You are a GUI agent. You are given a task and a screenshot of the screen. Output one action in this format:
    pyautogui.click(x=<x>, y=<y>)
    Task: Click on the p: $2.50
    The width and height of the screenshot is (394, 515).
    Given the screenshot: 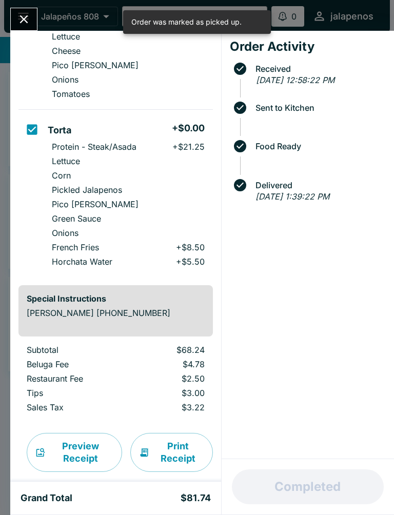 What is the action you would take?
    pyautogui.click(x=170, y=379)
    